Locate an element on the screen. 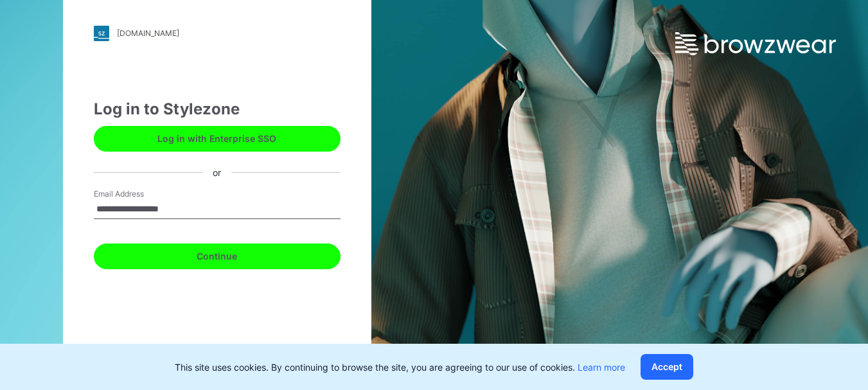 This screenshot has height=390, width=868. button: Accept is located at coordinates (667, 366).